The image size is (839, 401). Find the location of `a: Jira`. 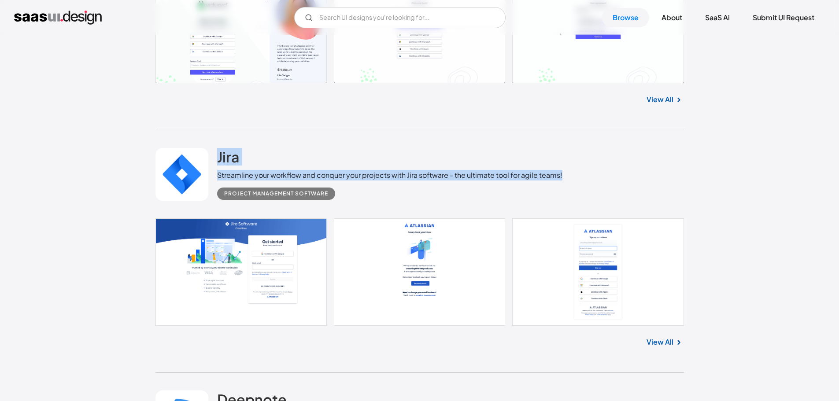

a: Jira is located at coordinates (228, 159).